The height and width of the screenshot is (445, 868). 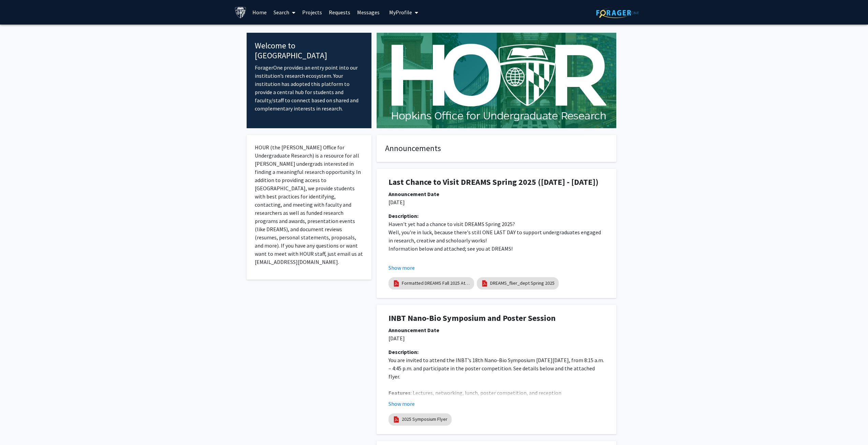 What do you see at coordinates (285, 12) in the screenshot?
I see `a: Search` at bounding box center [285, 12].